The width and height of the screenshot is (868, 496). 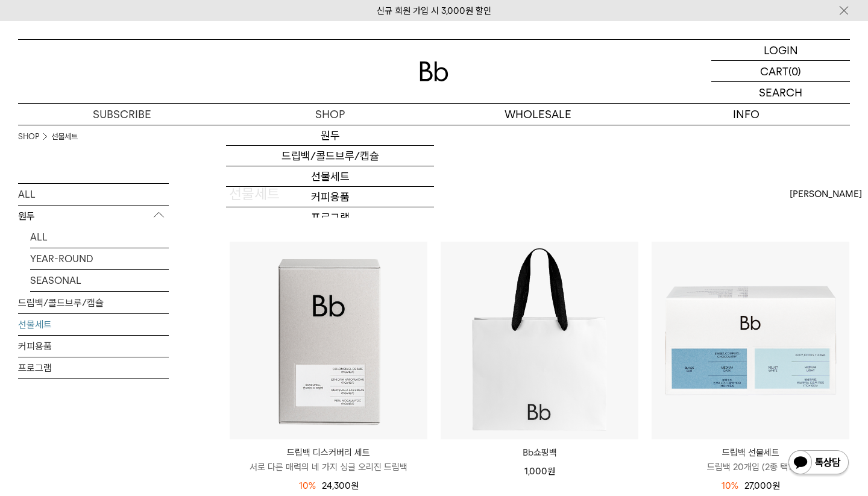 What do you see at coordinates (794, 71) in the screenshot?
I see `p: (0)` at bounding box center [794, 71].